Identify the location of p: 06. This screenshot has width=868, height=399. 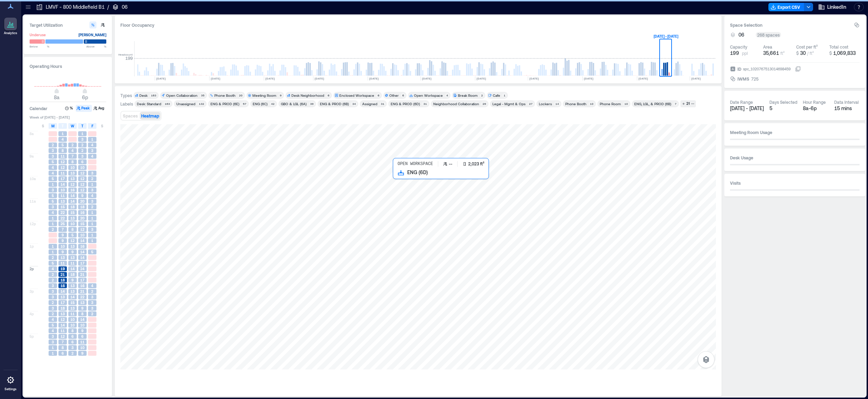
(124, 7).